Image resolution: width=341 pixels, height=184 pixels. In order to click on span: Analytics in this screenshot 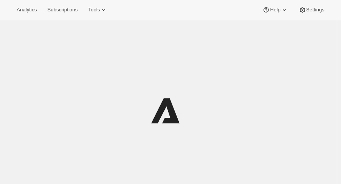, I will do `click(26, 10)`.